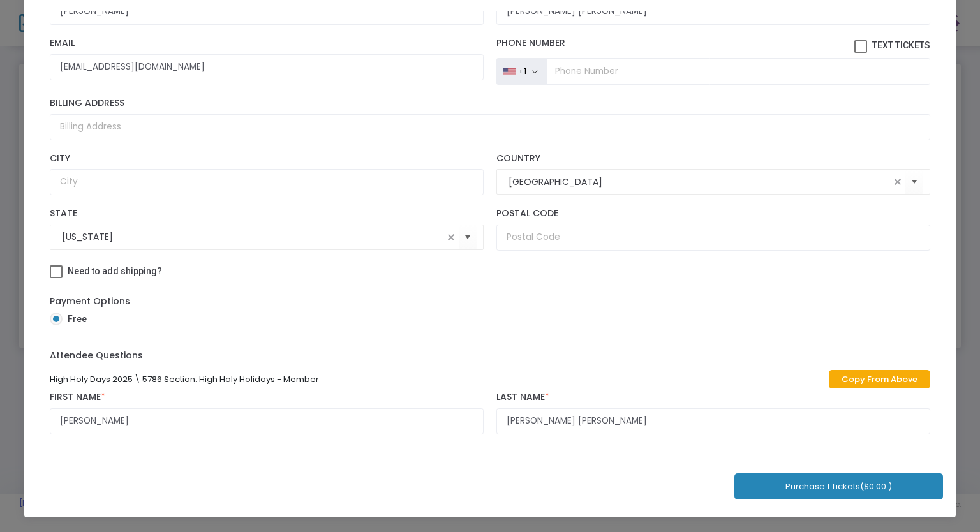 The width and height of the screenshot is (980, 532). Describe the element at coordinates (522, 72) in the screenshot. I see `div: +1` at that location.